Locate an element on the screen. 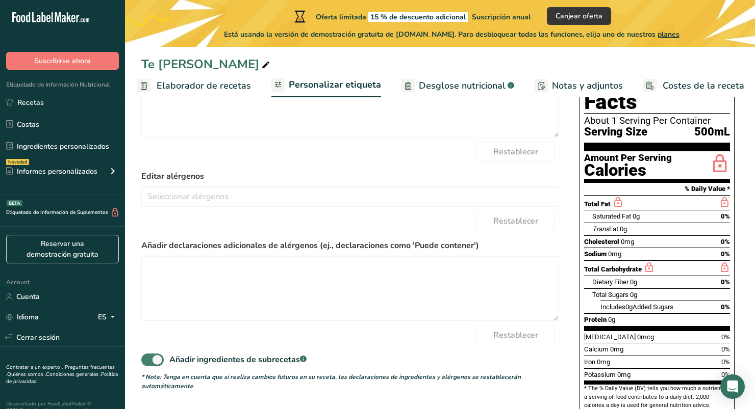 The height and width of the screenshot is (409, 755). button: Canjear oferta is located at coordinates (579, 16).